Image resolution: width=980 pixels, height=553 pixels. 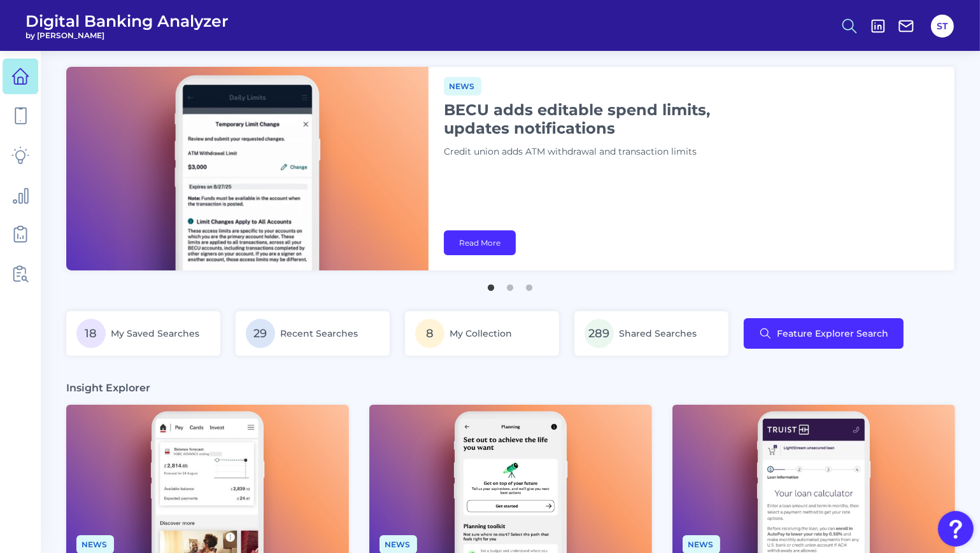 I want to click on span: My Saved Searches, so click(x=155, y=333).